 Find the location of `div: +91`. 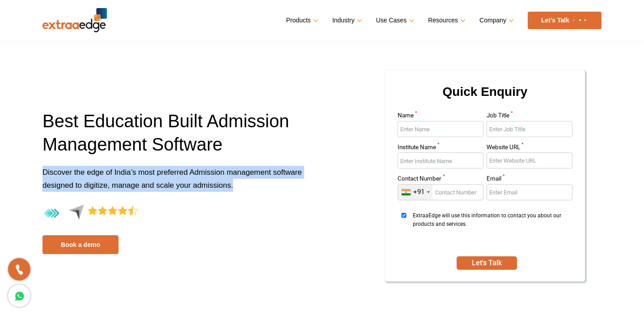

div: +91 is located at coordinates (418, 192).